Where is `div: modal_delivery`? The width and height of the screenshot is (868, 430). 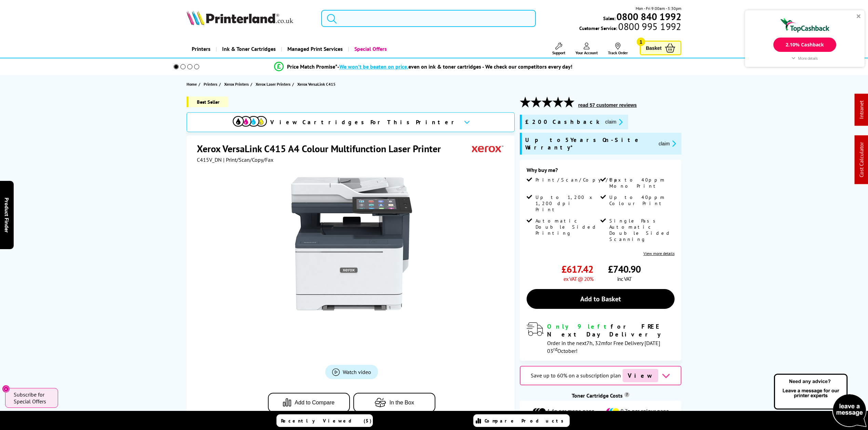
div: modal_delivery is located at coordinates (600, 338).